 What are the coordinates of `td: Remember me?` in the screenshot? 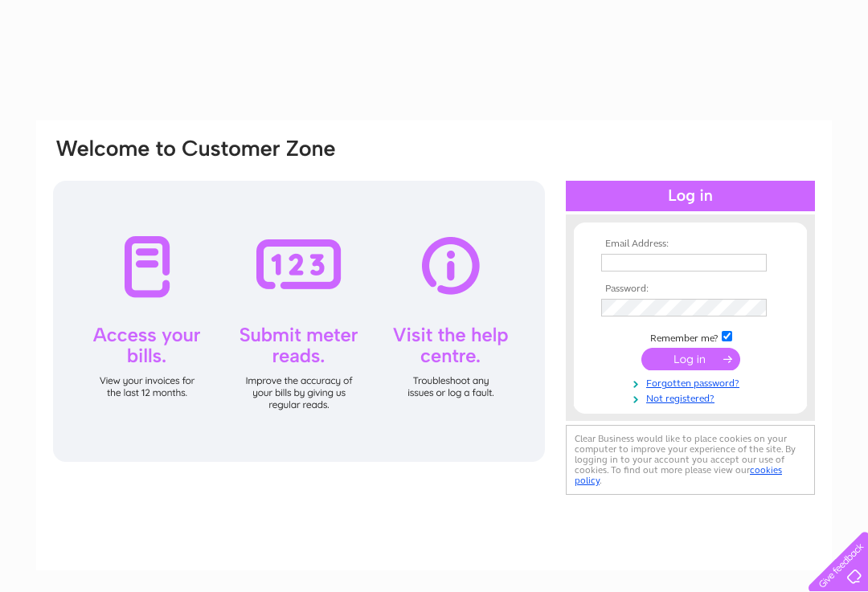 It's located at (690, 337).